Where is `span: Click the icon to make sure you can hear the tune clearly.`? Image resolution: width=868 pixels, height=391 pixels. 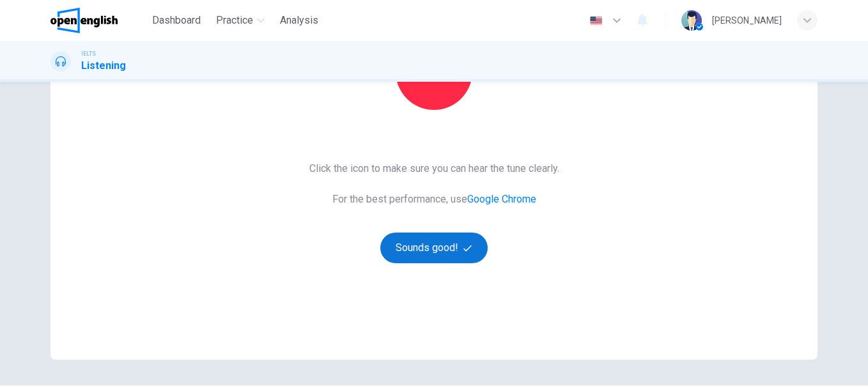 span: Click the icon to make sure you can hear the tune clearly. is located at coordinates (434, 169).